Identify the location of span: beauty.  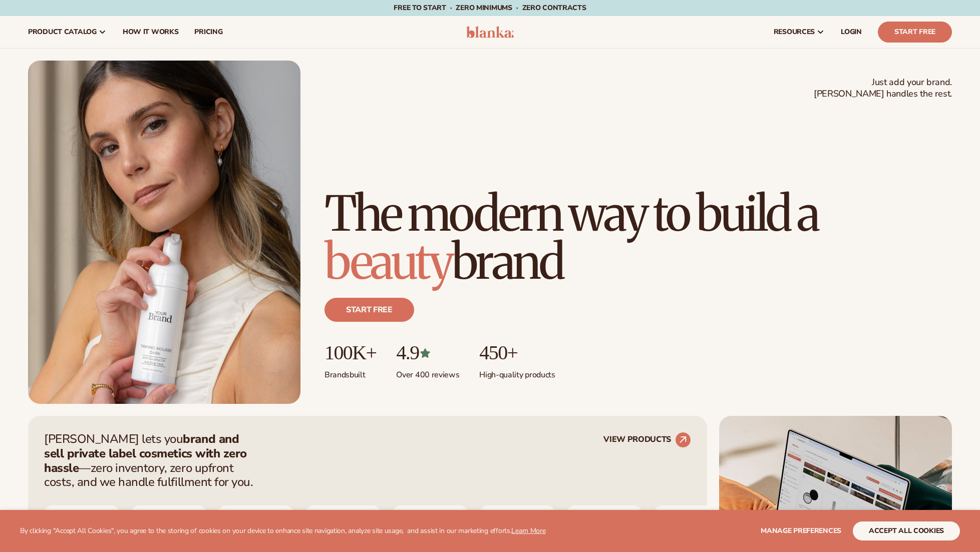
(388, 262).